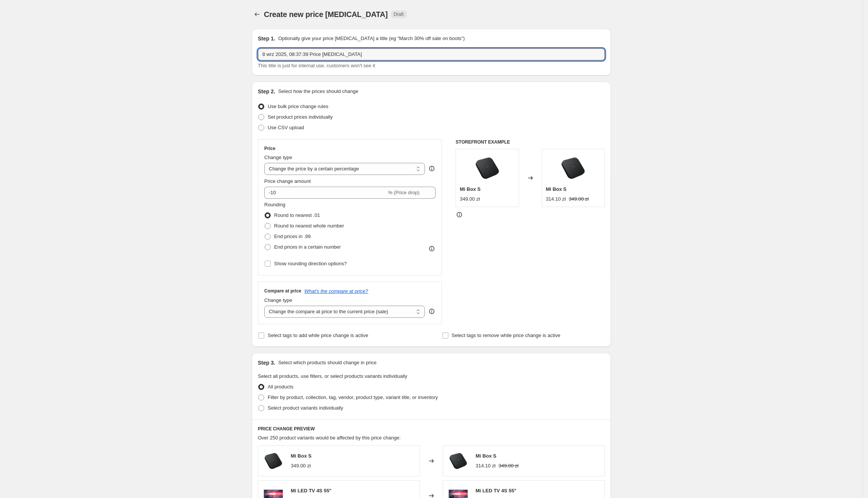  I want to click on h6: STOREFRONT EXAMPLE, so click(530, 142).